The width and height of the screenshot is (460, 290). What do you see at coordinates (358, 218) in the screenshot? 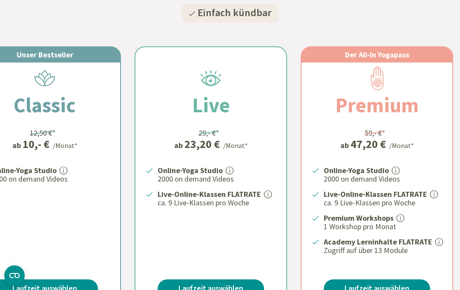
I see `strong: Premium Workshops` at bounding box center [358, 218].